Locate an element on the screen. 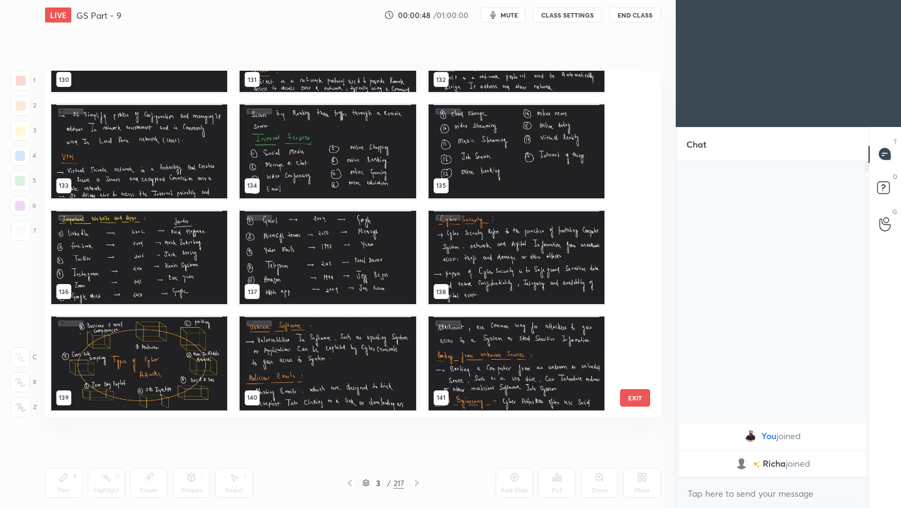  p: G is located at coordinates (895, 212).